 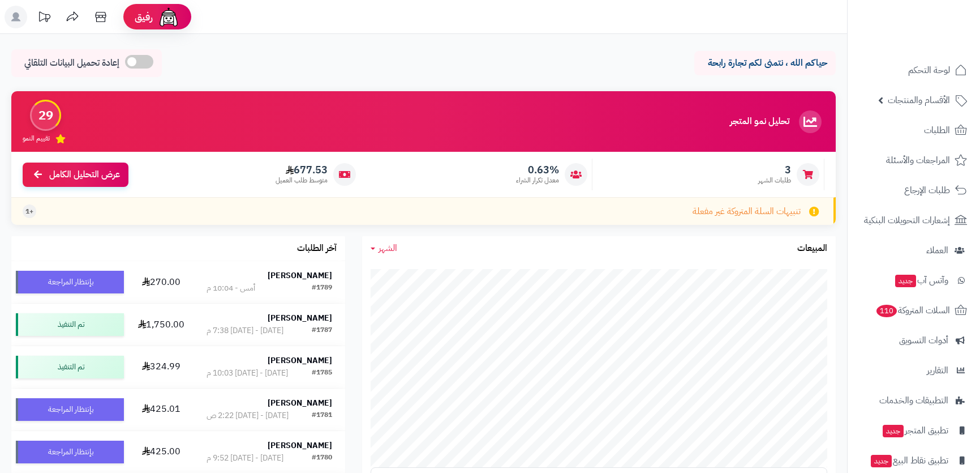 What do you see at coordinates (384, 248) in the screenshot?
I see `a: الشهر` at bounding box center [384, 248].